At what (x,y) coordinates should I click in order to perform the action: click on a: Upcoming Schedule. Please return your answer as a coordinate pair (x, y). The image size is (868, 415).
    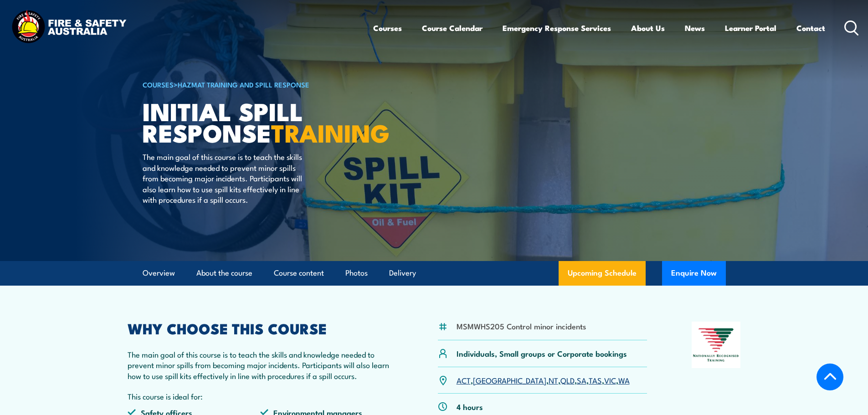
    Looking at the image, I should click on (602, 273).